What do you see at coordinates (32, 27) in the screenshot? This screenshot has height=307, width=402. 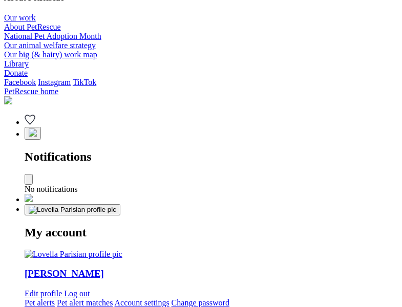 I see `a: About PetRescue` at bounding box center [32, 27].